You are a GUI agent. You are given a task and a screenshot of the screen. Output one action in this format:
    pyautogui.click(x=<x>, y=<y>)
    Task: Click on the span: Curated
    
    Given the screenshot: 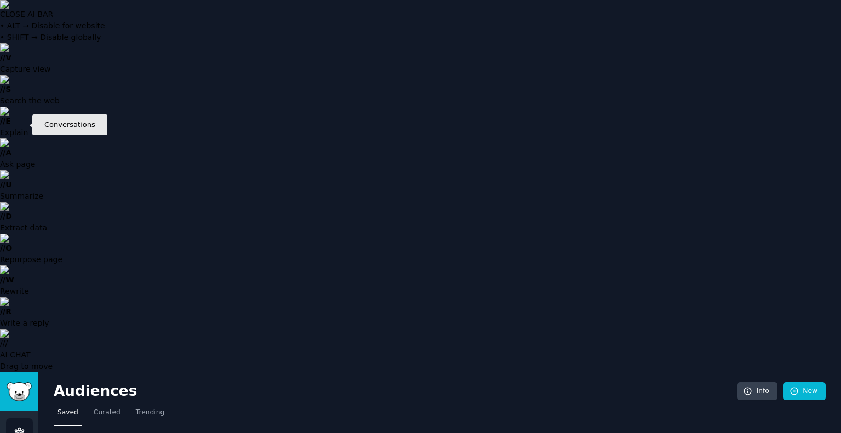 What is the action you would take?
    pyautogui.click(x=107, y=413)
    